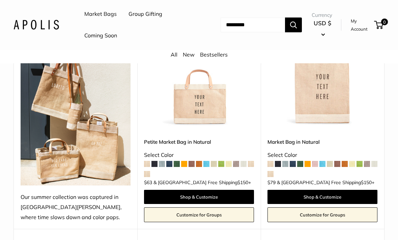 The height and width of the screenshot is (240, 398). I want to click on a: Group Gifting, so click(145, 14).